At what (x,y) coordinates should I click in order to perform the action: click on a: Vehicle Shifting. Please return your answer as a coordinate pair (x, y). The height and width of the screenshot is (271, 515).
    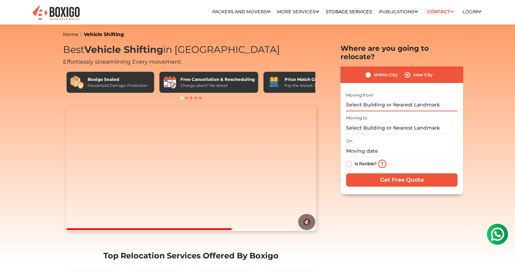
    Looking at the image, I should click on (104, 34).